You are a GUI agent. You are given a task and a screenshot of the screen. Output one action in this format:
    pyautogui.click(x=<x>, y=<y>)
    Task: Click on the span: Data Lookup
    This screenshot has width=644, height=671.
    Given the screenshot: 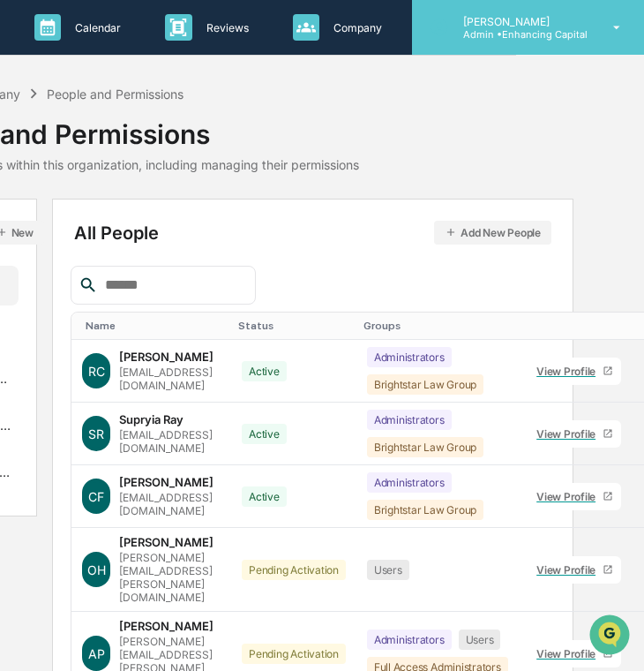 What is the action you would take?
    pyautogui.click(x=73, y=403)
    